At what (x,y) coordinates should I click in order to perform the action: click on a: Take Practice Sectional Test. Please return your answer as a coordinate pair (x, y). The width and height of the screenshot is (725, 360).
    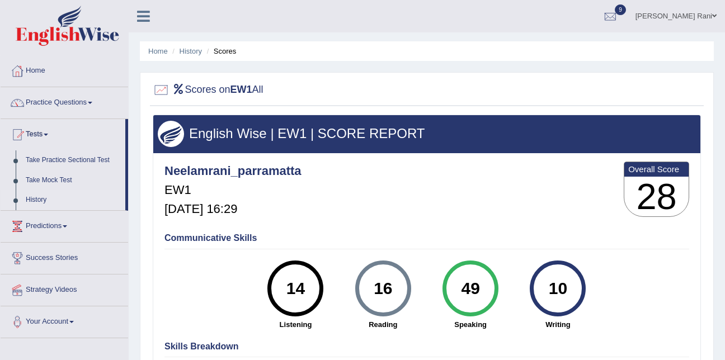
    Looking at the image, I should click on (73, 161).